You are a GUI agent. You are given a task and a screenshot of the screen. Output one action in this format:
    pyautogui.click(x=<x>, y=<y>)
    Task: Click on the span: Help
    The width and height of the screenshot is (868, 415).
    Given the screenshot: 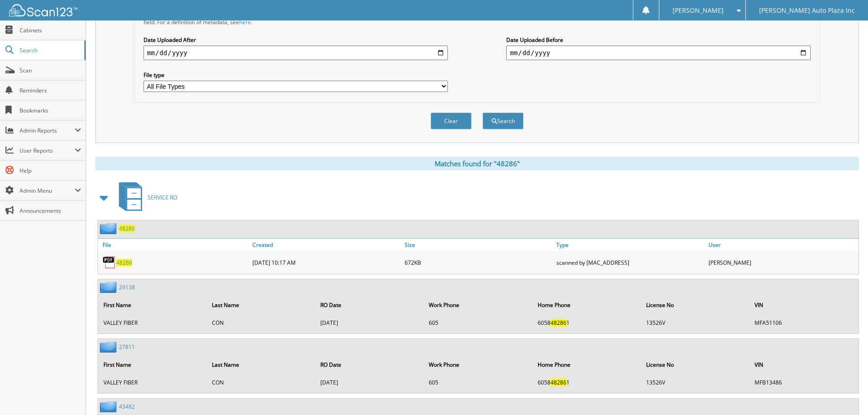 What is the action you would take?
    pyautogui.click(x=50, y=171)
    